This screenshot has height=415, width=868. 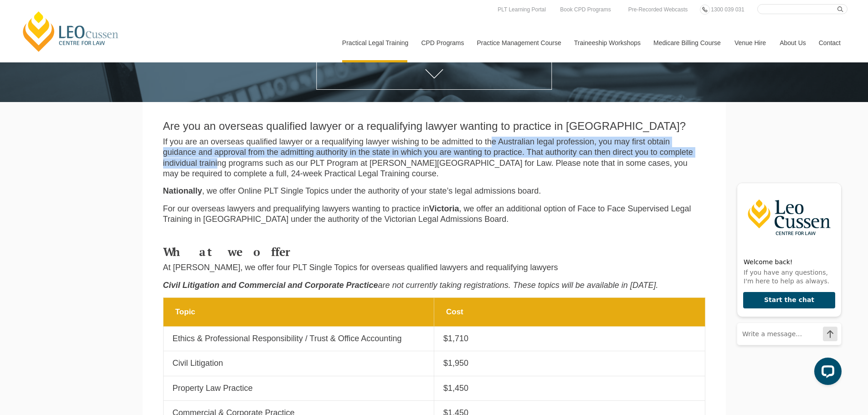 What do you see at coordinates (607, 43) in the screenshot?
I see `a: Traineeship Workshops` at bounding box center [607, 43].